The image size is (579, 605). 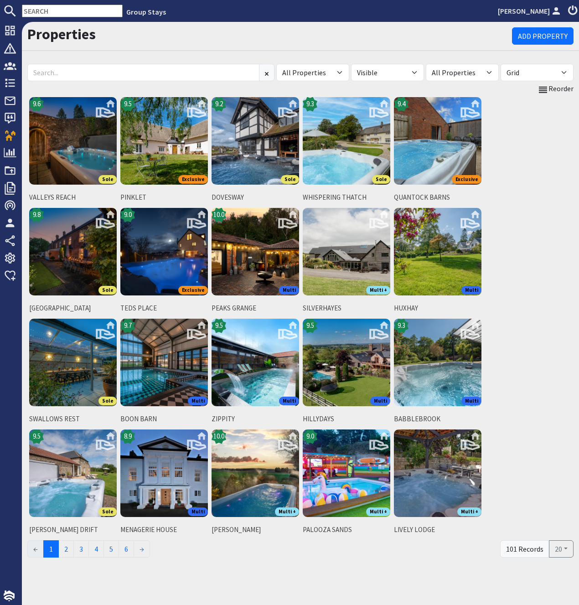 What do you see at coordinates (111, 549) in the screenshot?
I see `a: 5` at bounding box center [111, 549].